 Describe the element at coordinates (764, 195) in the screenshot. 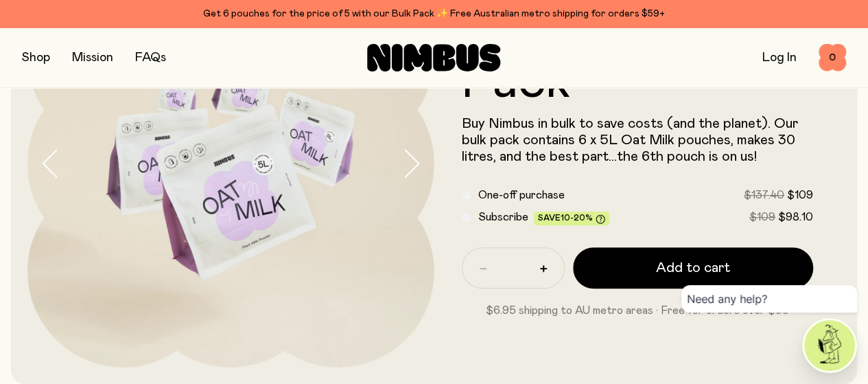

I see `span: $137.40` at that location.